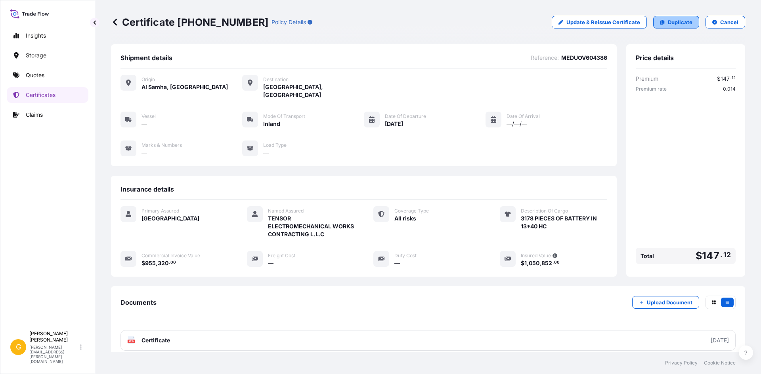  What do you see at coordinates (275, 145) in the screenshot?
I see `span: Load Type` at bounding box center [275, 145].